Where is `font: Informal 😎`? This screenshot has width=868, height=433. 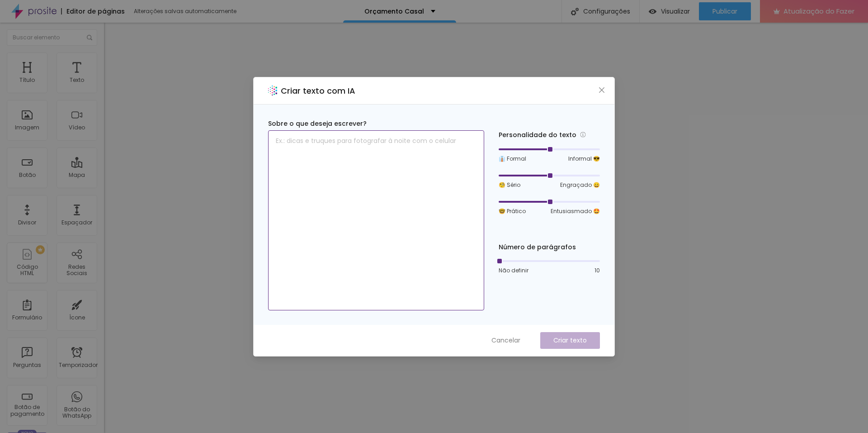
font: Informal 😎 is located at coordinates (584, 158).